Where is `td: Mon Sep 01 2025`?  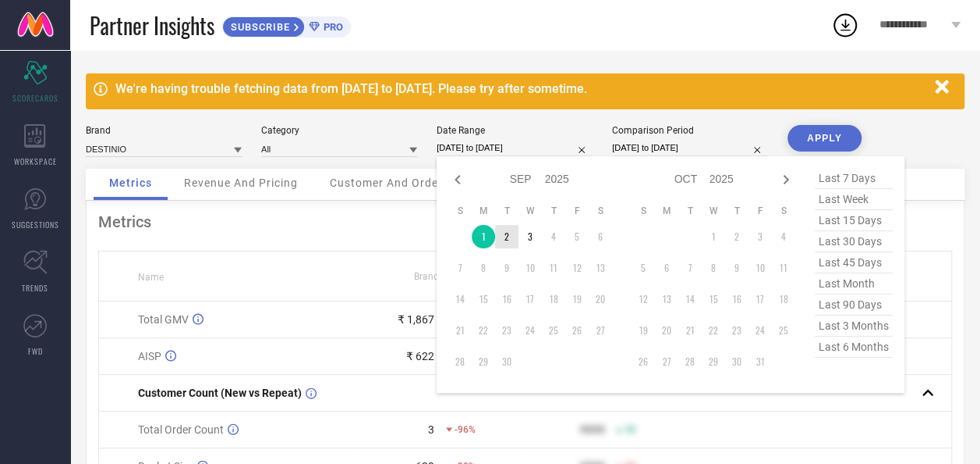 td: Mon Sep 01 2025 is located at coordinates (483, 237).